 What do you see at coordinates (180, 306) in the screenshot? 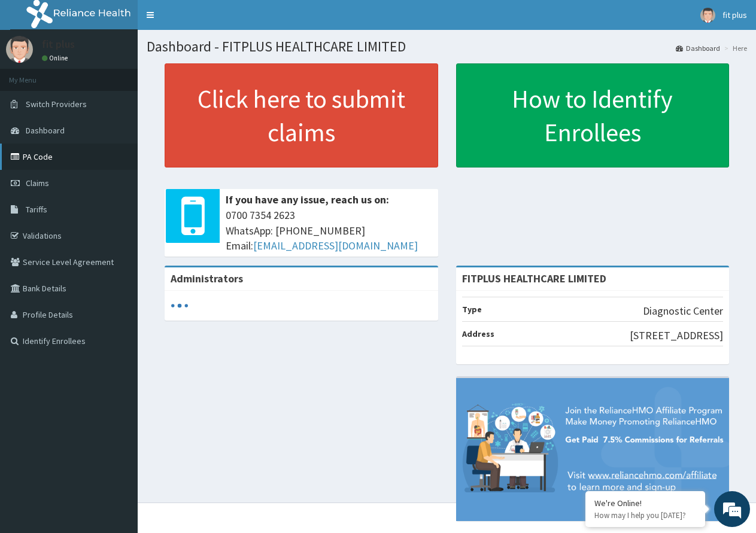
I see `svg: audio-loading` at bounding box center [180, 306].